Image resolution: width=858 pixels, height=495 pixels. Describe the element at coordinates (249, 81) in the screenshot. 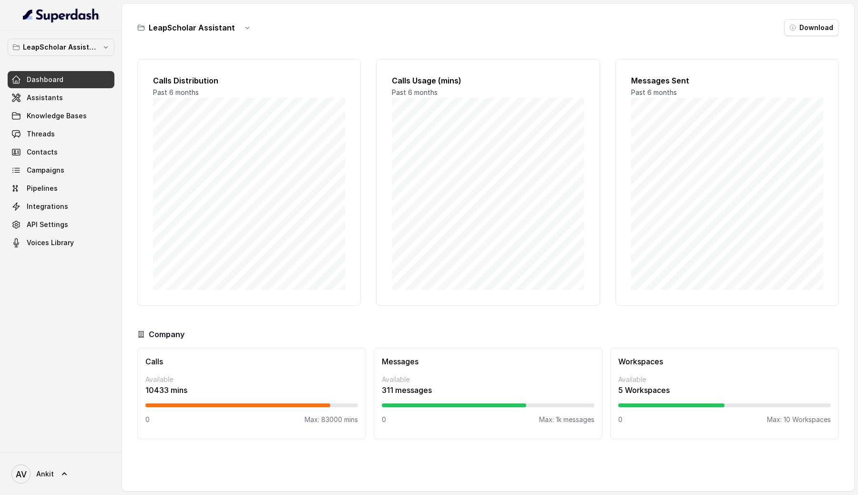

I see `h2: Calls Distribution` at that location.